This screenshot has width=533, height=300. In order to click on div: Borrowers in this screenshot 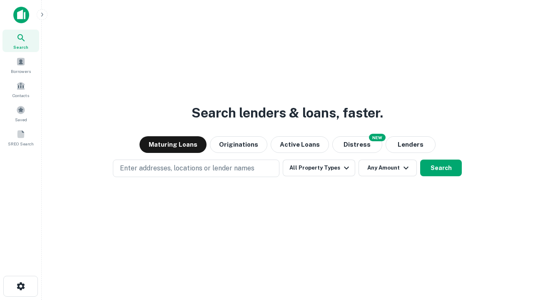, I will do `click(21, 65)`.